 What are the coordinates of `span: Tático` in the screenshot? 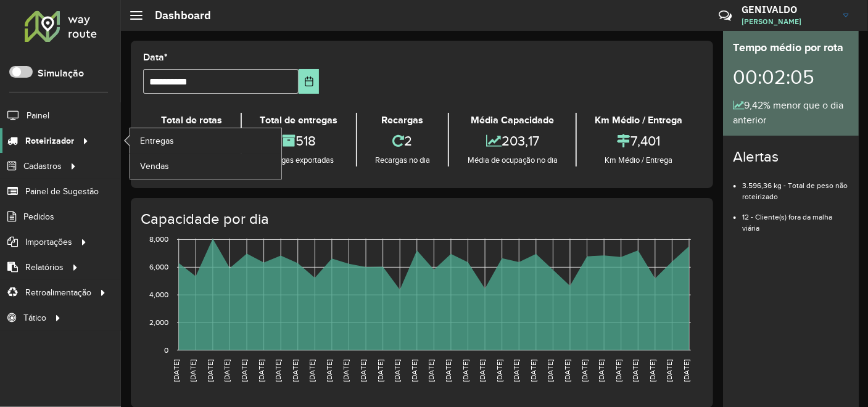 It's located at (34, 318).